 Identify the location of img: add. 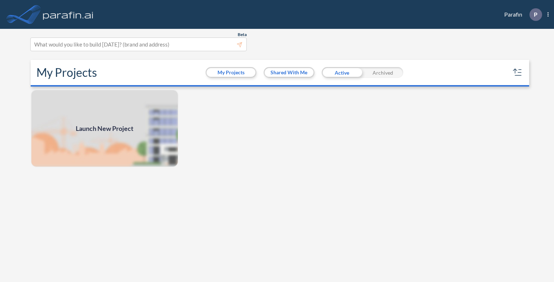
(105, 128).